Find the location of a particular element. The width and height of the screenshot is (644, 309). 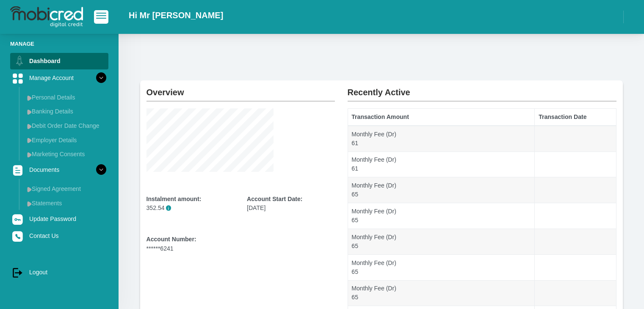

b: Instalment amount: is located at coordinates (174, 198).